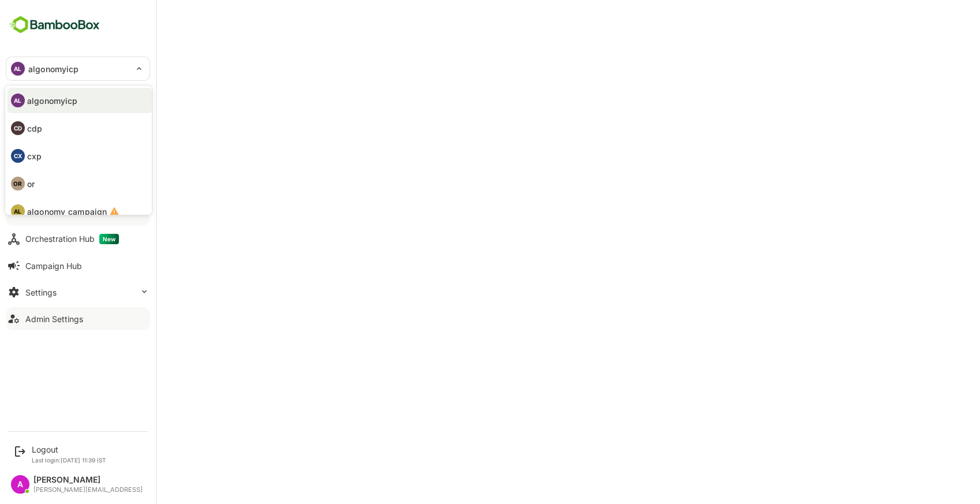  Describe the element at coordinates (34, 156) in the screenshot. I see `p: cxp` at that location.